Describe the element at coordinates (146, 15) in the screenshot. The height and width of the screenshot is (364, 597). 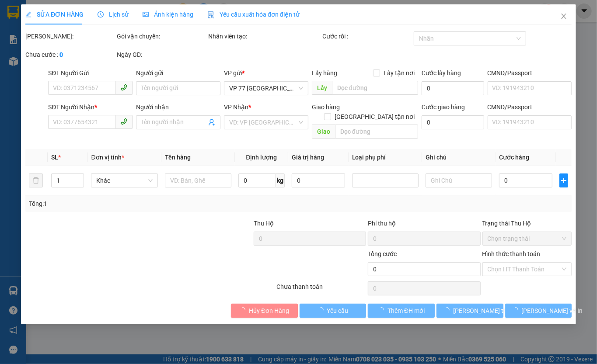
I see `span: picture` at that location.